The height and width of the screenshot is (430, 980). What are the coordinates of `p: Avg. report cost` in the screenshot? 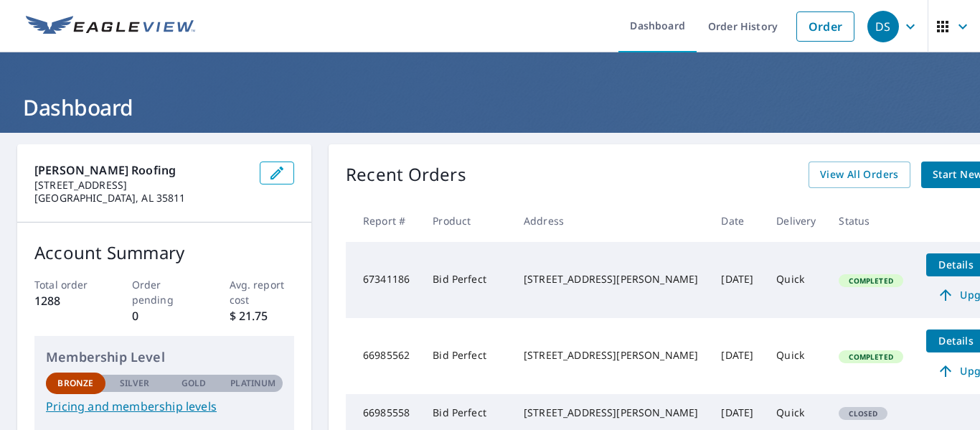 It's located at (262, 292).